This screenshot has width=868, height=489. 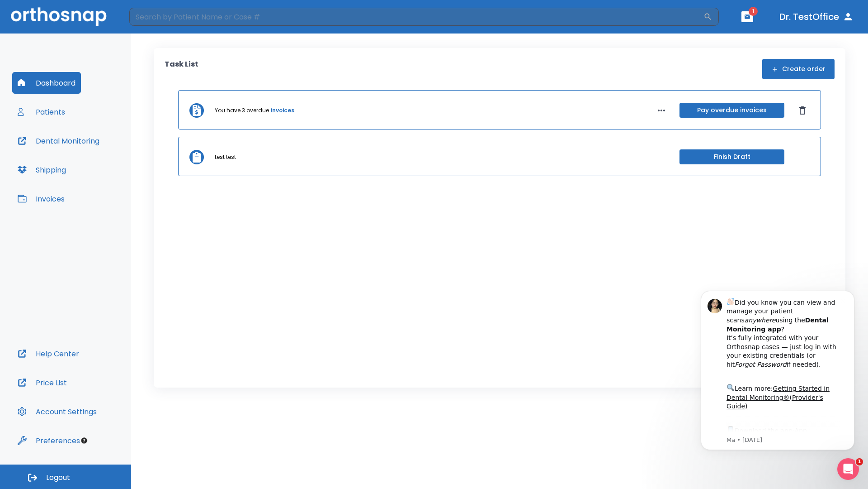 I want to click on i: anywhere, so click(x=73, y=43).